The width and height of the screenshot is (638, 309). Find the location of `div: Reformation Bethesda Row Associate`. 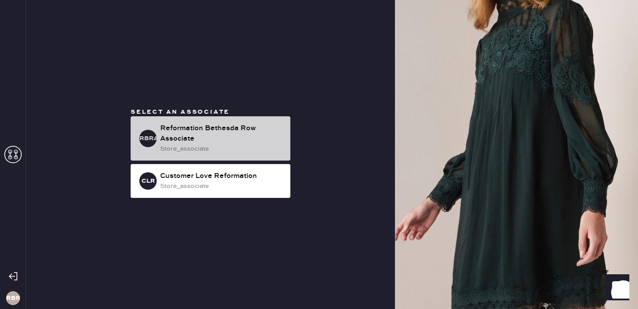

div: Reformation Bethesda Row Associate is located at coordinates (222, 134).